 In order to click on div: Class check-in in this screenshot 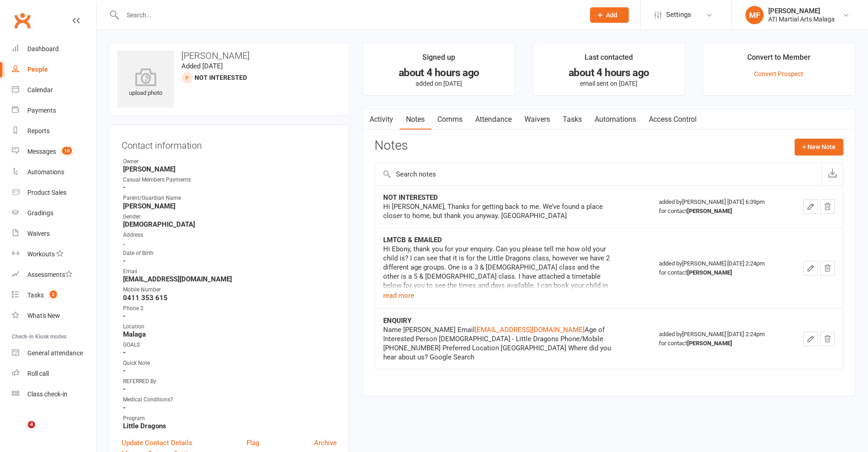, I will do `click(47, 394)`.